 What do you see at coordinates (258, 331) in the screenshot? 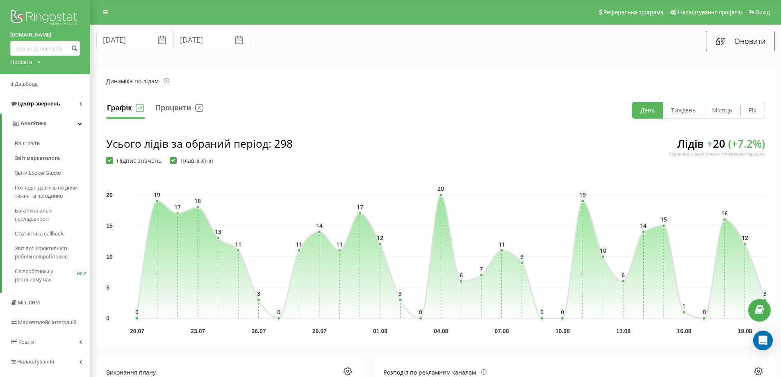
I see `text: 26.07` at bounding box center [258, 331].